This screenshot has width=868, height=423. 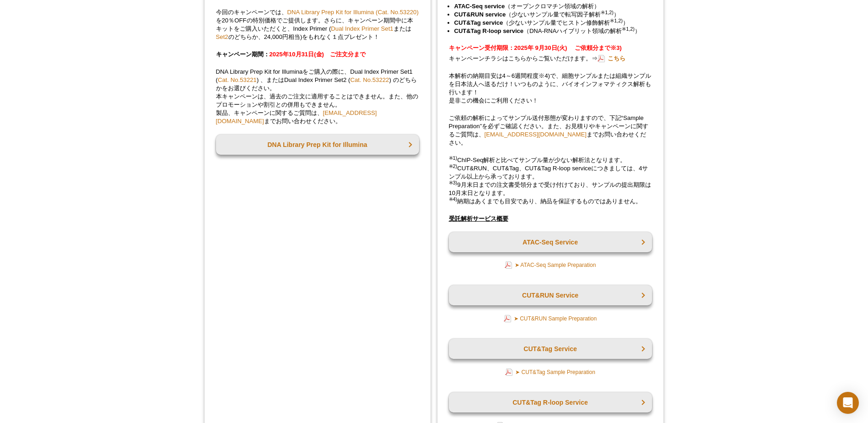 What do you see at coordinates (453, 166) in the screenshot?
I see `sup: ※2)` at bounding box center [453, 166].